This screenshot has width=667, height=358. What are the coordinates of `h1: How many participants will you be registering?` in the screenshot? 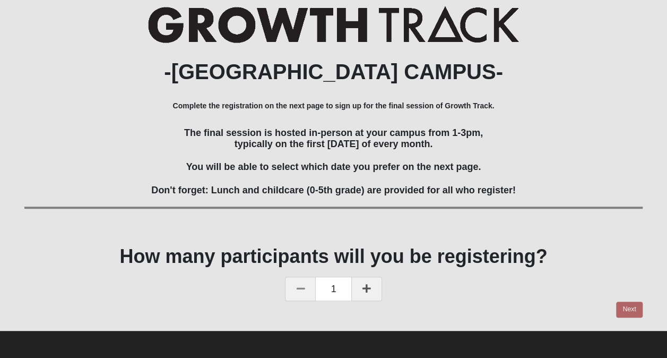 It's located at (333, 256).